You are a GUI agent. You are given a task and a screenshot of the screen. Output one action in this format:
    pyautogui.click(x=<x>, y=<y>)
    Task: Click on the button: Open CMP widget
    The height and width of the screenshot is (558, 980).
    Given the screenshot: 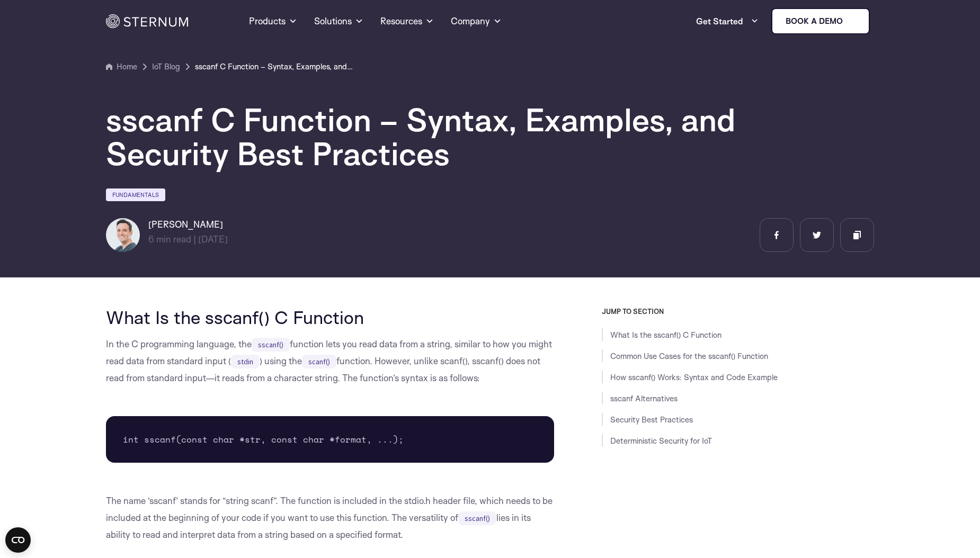 What is the action you would take?
    pyautogui.click(x=18, y=540)
    